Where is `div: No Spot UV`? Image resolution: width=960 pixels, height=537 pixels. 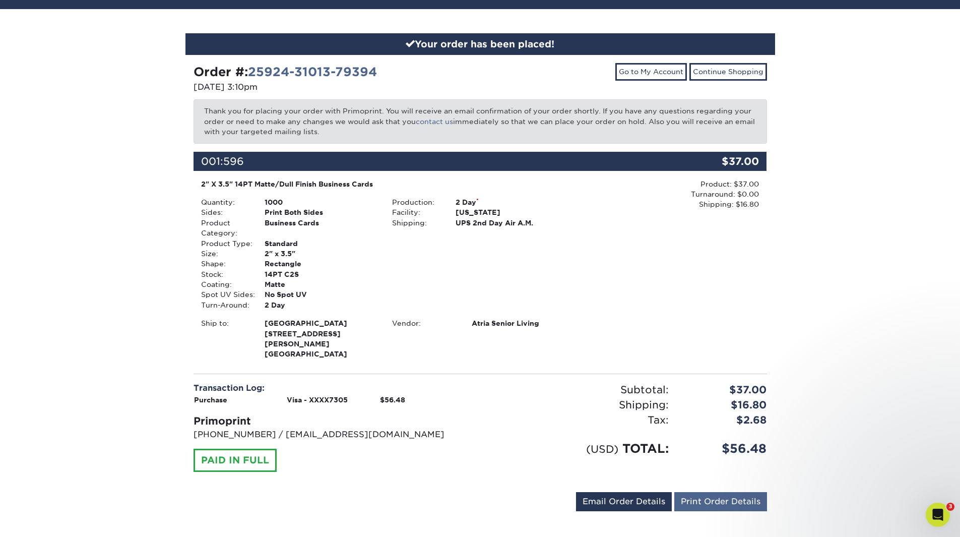 div: No Spot UV is located at coordinates (320, 294).